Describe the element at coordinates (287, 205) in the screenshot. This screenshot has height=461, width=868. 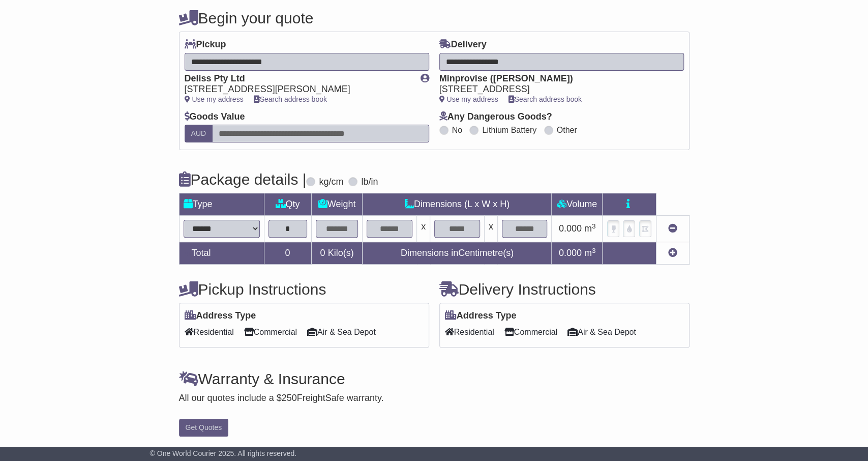
I see `td: Qty` at that location.